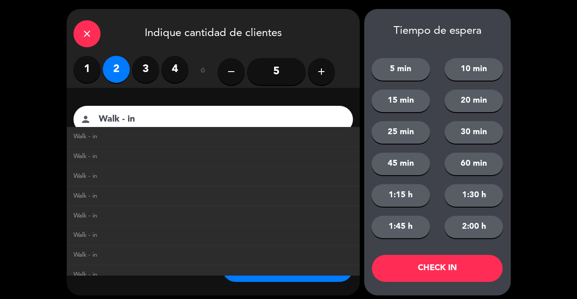 The image size is (577, 299). I want to click on input: Nombre del cliente, so click(219, 119).